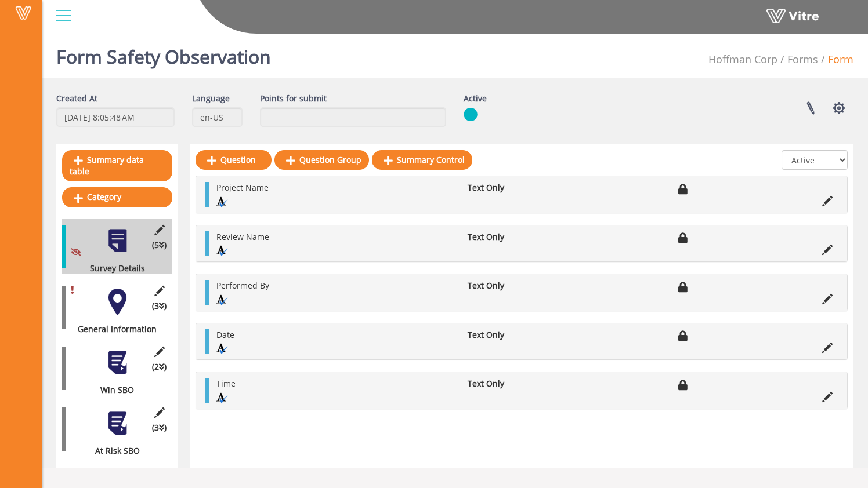 This screenshot has width=868, height=488. What do you see at coordinates (242, 285) in the screenshot?
I see `span: Performed By` at bounding box center [242, 285].